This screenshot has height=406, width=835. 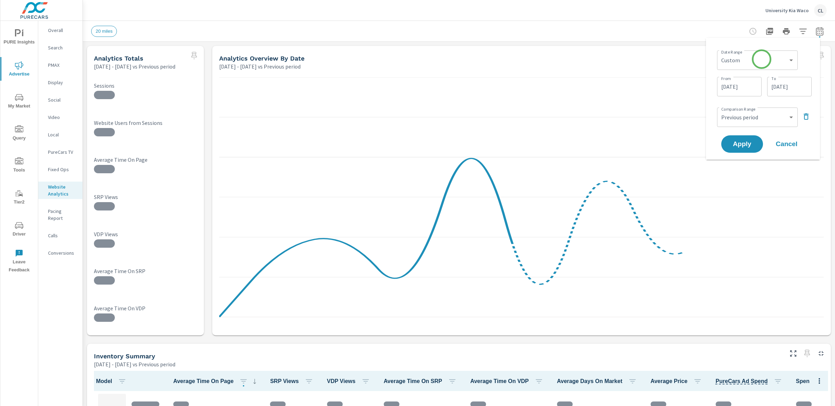 I want to click on h5: Analytics Overview By Date, so click(x=262, y=58).